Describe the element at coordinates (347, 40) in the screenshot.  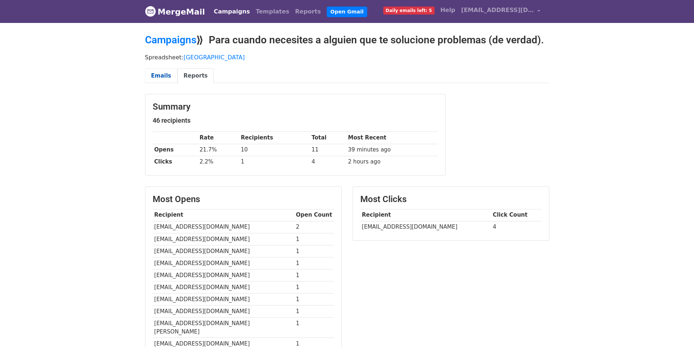
I see `h2: ⟫ Para cuando necesites a alguien que te solucione problemas (de verdad).` at that location.